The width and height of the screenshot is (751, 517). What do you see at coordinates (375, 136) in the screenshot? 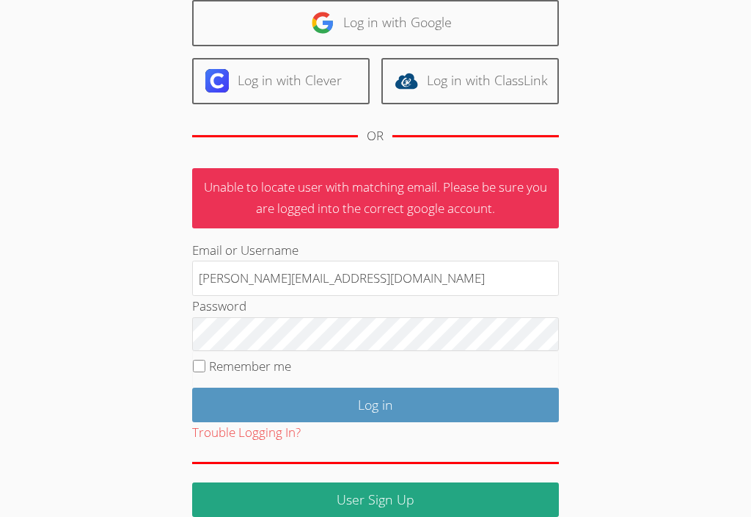
I see `div: OR` at bounding box center [375, 136].